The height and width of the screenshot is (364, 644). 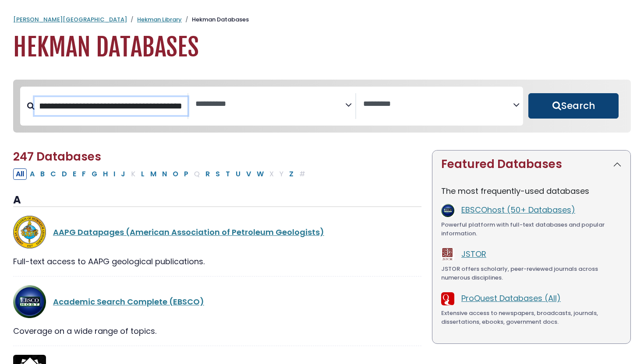 What do you see at coordinates (188, 232) in the screenshot?
I see `a: AAPG Datapages (American Association of Petroleum Geologists)` at bounding box center [188, 232].